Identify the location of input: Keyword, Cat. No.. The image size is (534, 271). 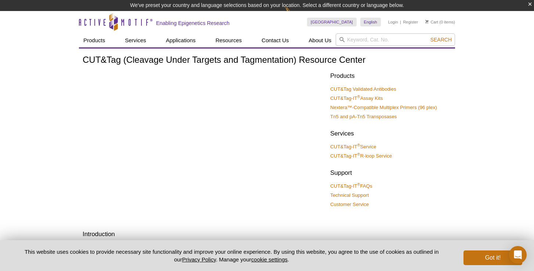
(395, 40).